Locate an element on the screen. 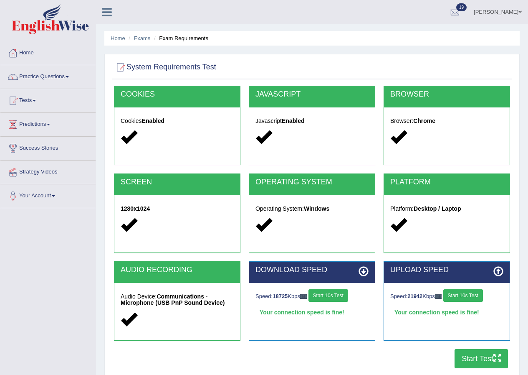  strong: 1280x1024 is located at coordinates (135, 208).